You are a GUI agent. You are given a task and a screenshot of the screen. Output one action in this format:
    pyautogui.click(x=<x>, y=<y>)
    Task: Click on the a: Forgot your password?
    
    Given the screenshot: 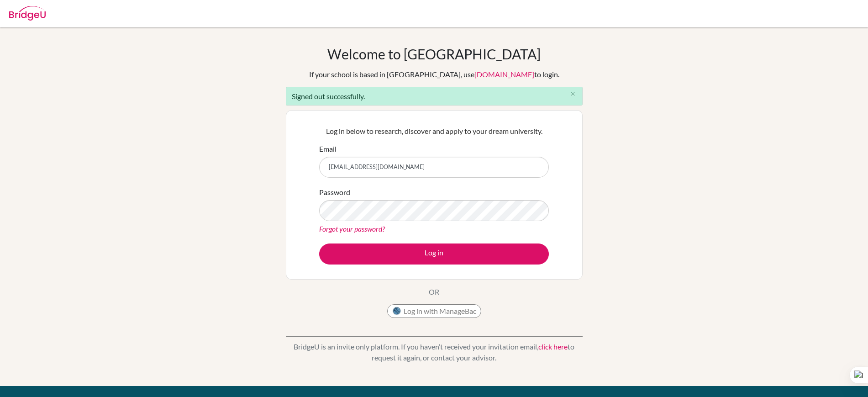 What is the action you would take?
    pyautogui.click(x=352, y=228)
    